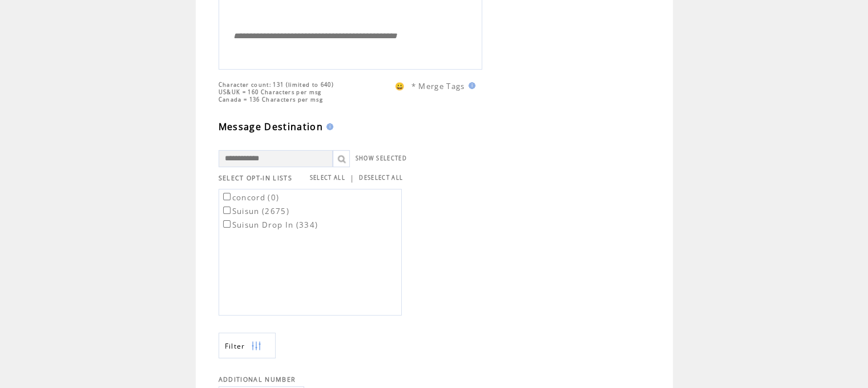 Image resolution: width=868 pixels, height=388 pixels. Describe the element at coordinates (271, 99) in the screenshot. I see `span: Canada = 136 Characters per msg` at that location.